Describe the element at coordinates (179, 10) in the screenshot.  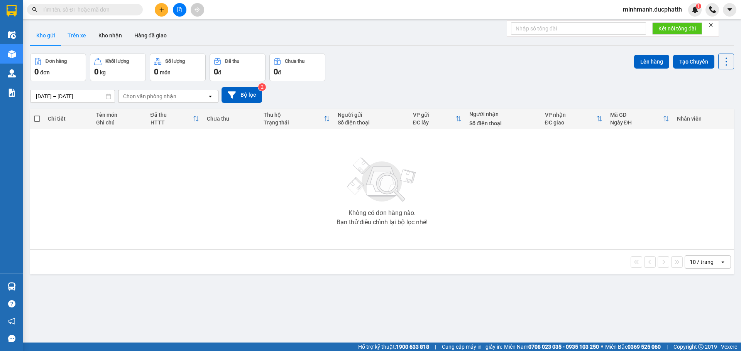
I see `button: file-add` at that location.